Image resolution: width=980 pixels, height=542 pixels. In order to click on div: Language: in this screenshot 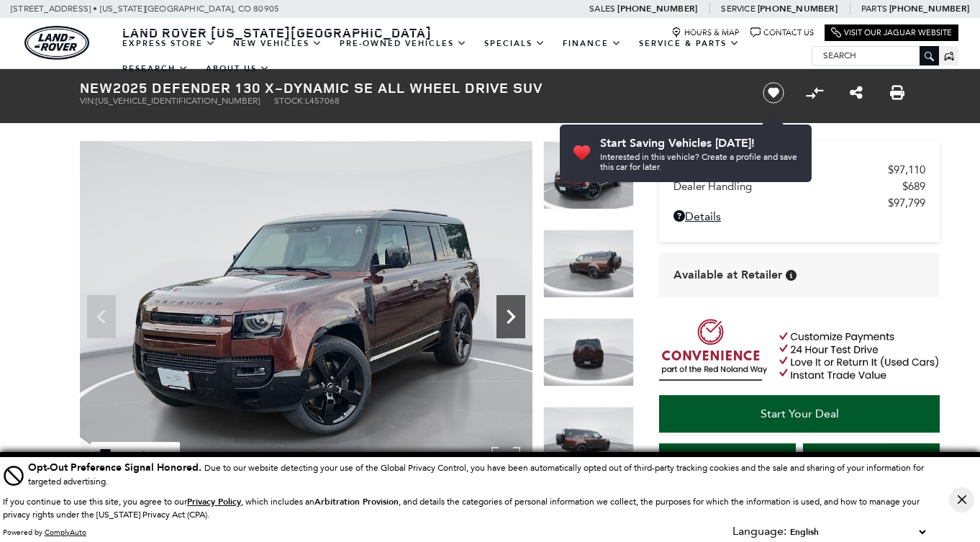, I will do `click(759, 531)`.